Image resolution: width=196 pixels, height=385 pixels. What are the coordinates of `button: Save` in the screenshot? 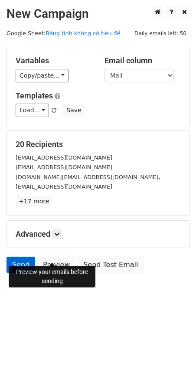 It's located at (74, 110).